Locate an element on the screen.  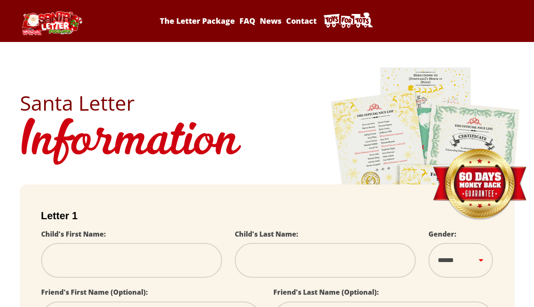
img: letters.png is located at coordinates (425, 184).